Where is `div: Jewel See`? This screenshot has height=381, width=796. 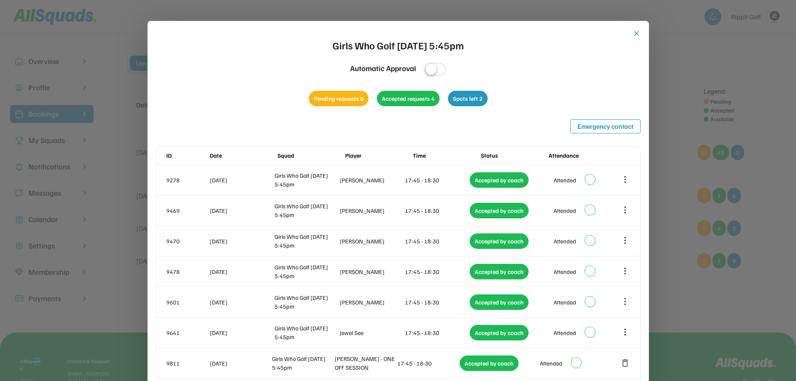 div: Jewel See is located at coordinates (372, 332).